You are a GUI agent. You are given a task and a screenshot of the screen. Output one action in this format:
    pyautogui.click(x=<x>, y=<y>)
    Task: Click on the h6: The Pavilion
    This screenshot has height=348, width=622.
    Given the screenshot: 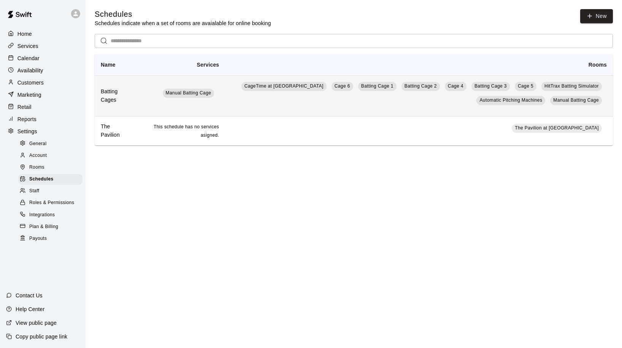 What is the action you would take?
    pyautogui.click(x=115, y=131)
    